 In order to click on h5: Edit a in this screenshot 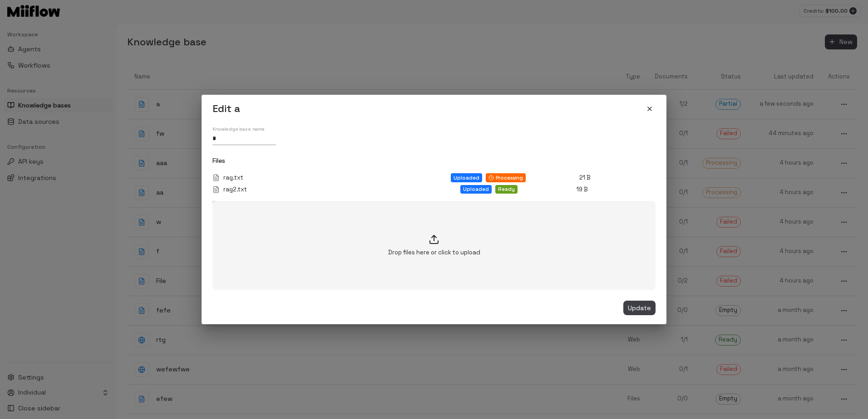, I will do `click(226, 109)`.